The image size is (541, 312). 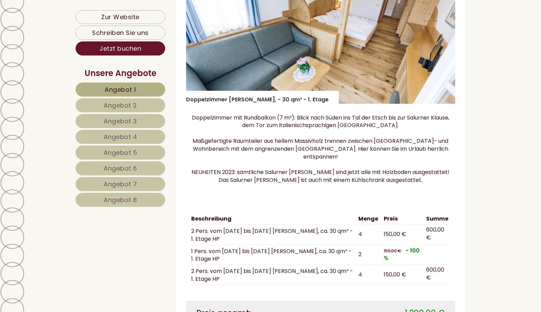 What do you see at coordinates (135, 11) in the screenshot?
I see `div: Montag` at bounding box center [135, 11].